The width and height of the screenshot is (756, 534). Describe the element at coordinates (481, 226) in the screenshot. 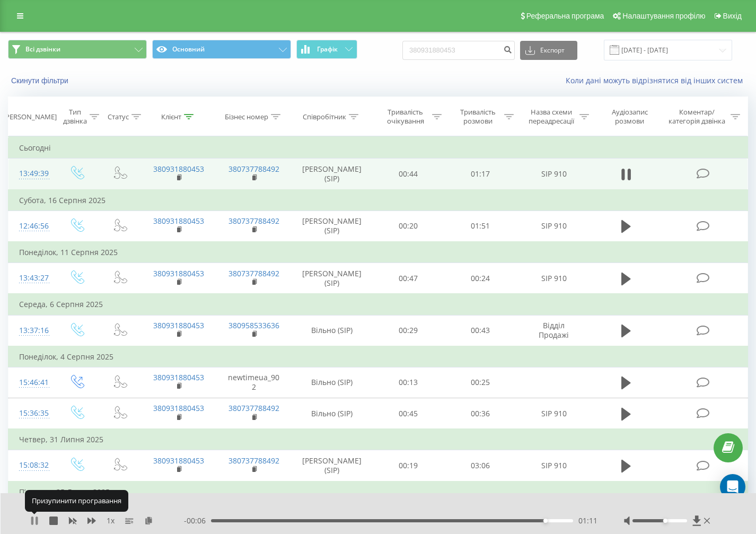

I see `td: 01:51` at that location.